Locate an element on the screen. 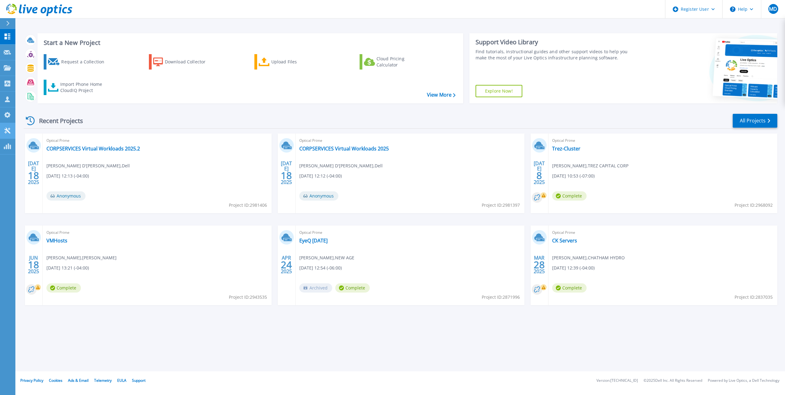  a: Request a Collection is located at coordinates (78, 62).